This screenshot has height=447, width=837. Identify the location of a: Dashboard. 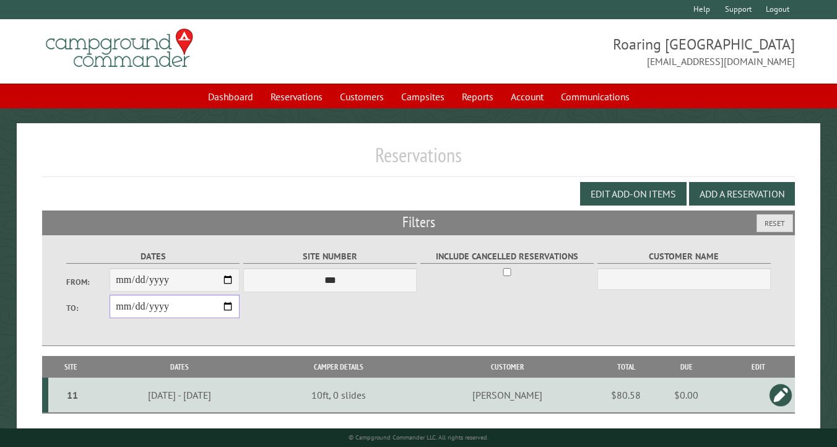
(230, 97).